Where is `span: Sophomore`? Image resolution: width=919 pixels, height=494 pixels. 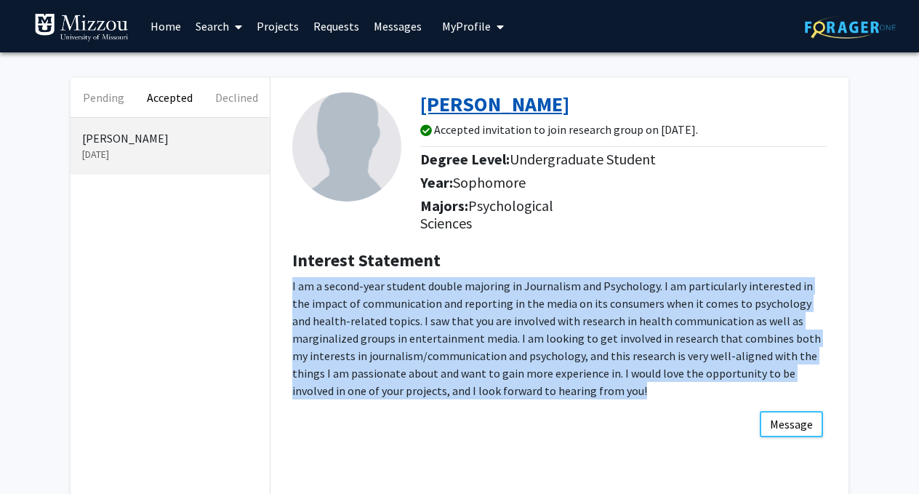 span: Sophomore is located at coordinates (489, 182).